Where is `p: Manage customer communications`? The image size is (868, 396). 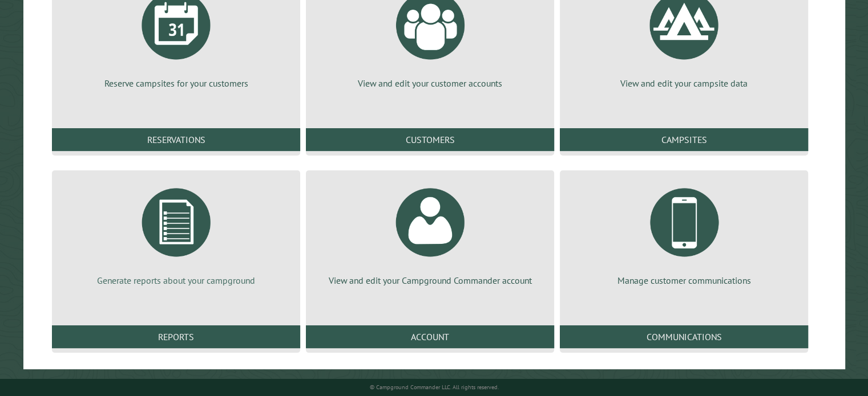
p: Manage customer communications is located at coordinates (684, 280).